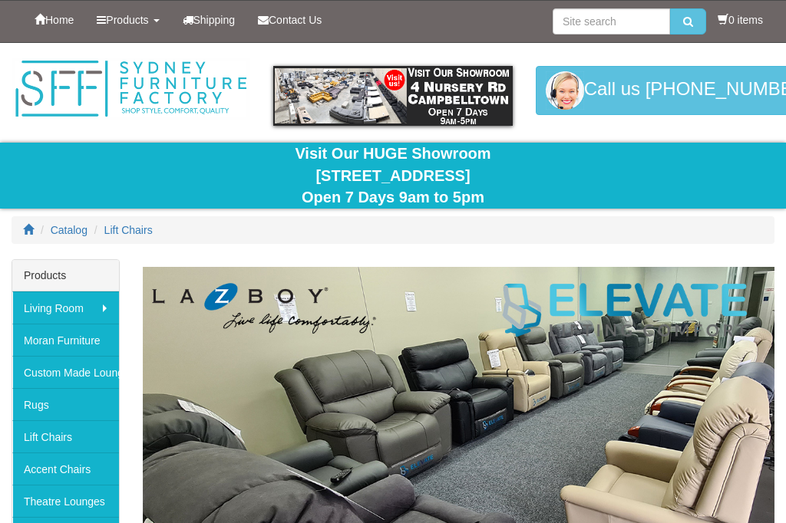 The width and height of the screenshot is (786, 523). Describe the element at coordinates (214, 20) in the screenshot. I see `span: Shipping` at that location.